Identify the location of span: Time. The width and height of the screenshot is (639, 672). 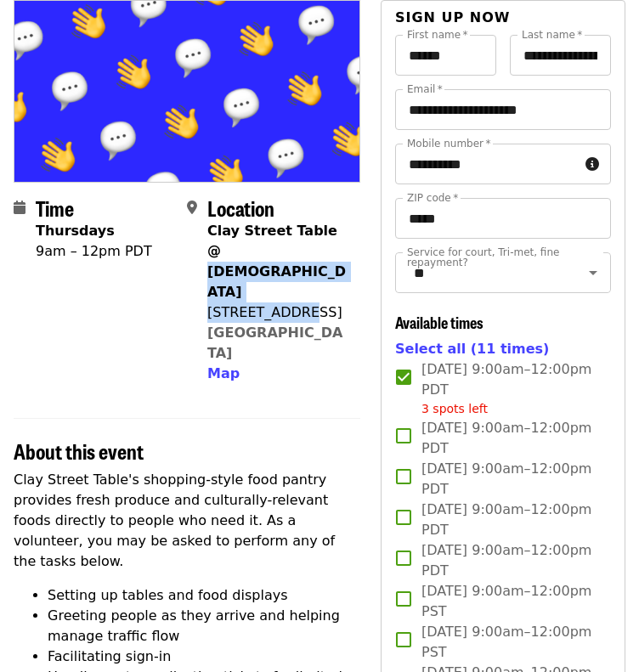
(54, 207).